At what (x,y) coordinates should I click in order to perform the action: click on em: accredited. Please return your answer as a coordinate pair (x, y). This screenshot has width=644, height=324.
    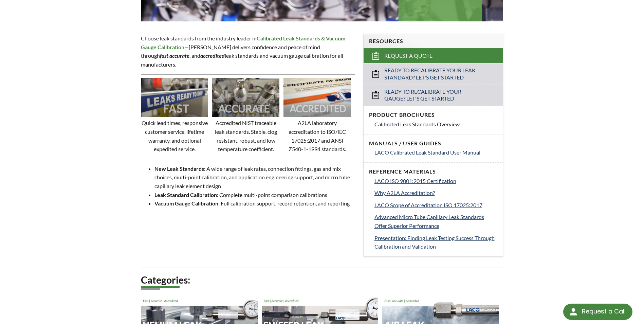
    Looking at the image, I should click on (212, 55).